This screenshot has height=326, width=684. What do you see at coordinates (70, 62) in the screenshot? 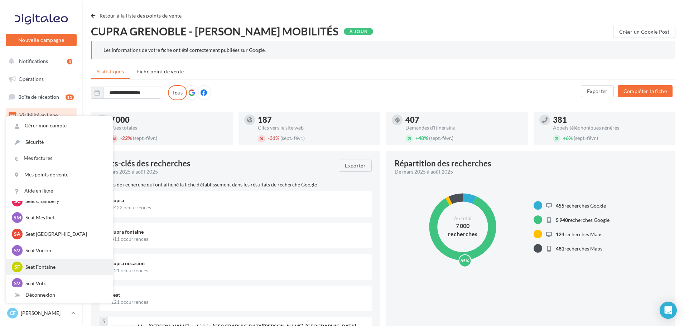
I see `div: 3` at bounding box center [70, 62].